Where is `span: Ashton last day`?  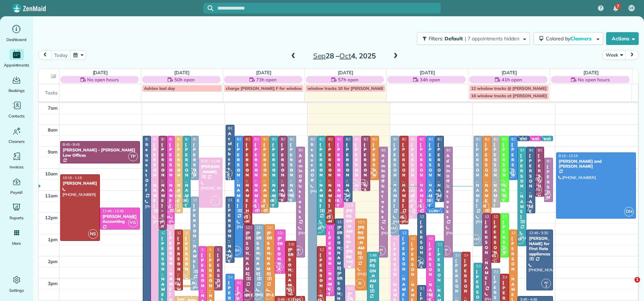
span: Ashton last day is located at coordinates (159, 88).